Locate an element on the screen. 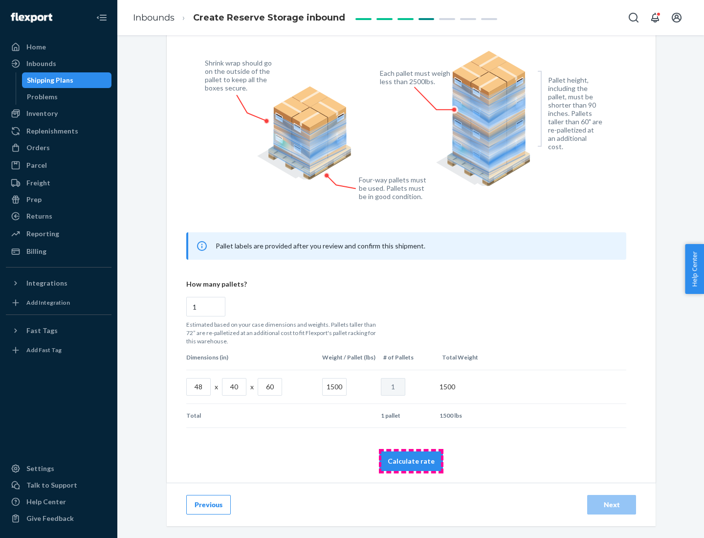 Image resolution: width=704 pixels, height=538 pixels. span: Help Center is located at coordinates (694, 269).